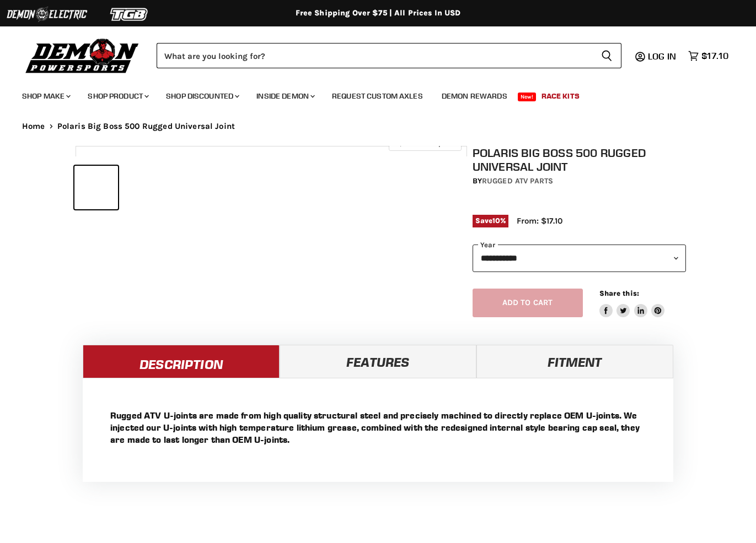 The width and height of the screenshot is (756, 543). What do you see at coordinates (539, 221) in the screenshot?
I see `span: From: $17.10` at bounding box center [539, 221].